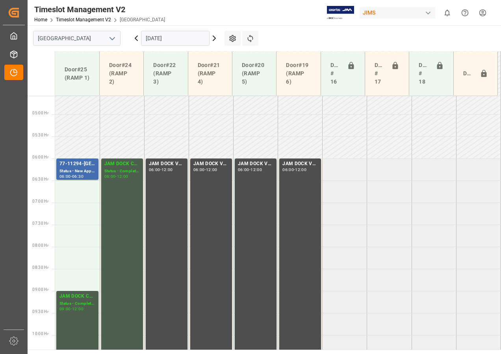  I want to click on div: Door#24 (RAMP 2), so click(121, 73).